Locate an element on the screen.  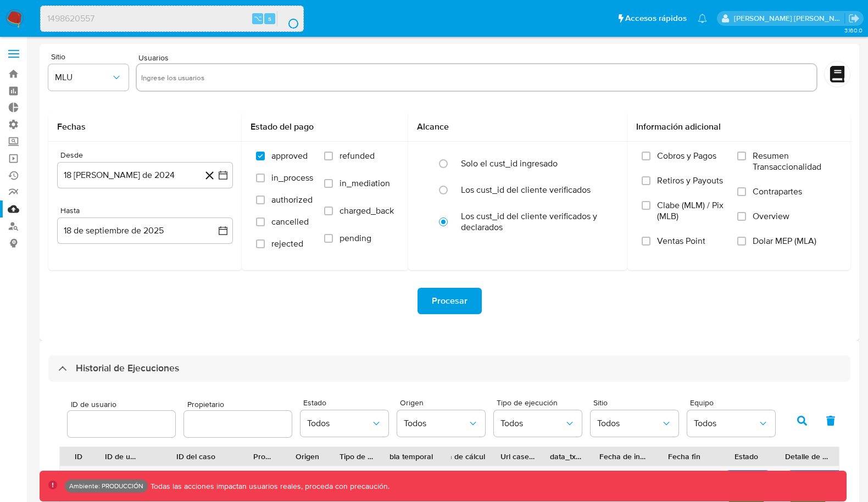
input: Buscar usuario o caso... is located at coordinates (172, 19).